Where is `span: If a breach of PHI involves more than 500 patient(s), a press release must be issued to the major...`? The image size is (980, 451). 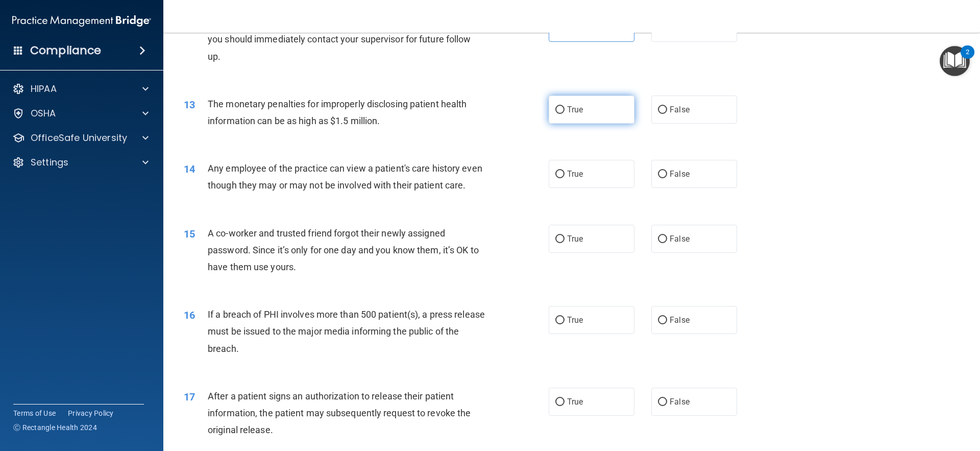
span: If a breach of PHI involves more than 500 patient(s), a press release must be issued to the major... is located at coordinates (346, 331).